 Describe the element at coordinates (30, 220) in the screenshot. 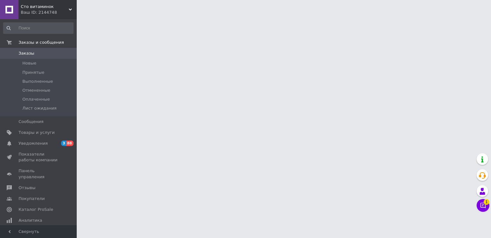

I see `span: Аналитика` at that location.